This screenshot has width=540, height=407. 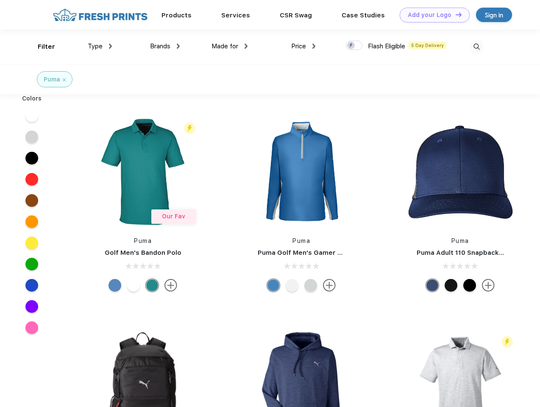 I want to click on img: fo%20logo%202.webp, so click(x=100, y=15).